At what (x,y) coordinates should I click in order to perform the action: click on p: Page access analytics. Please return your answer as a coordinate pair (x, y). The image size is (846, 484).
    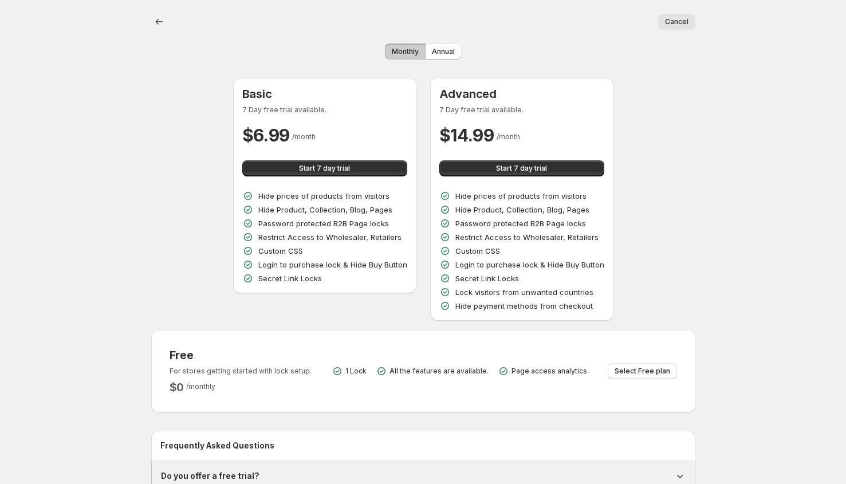
    Looking at the image, I should click on (550, 371).